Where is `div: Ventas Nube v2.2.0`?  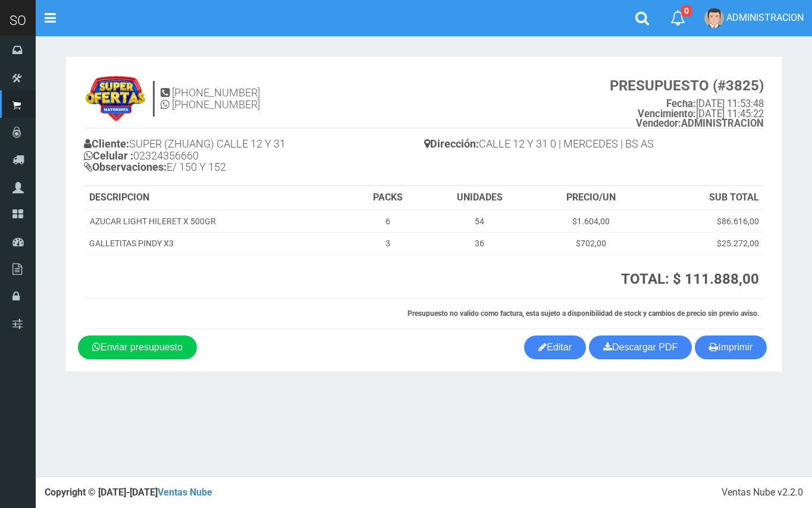 div: Ventas Nube v2.2.0 is located at coordinates (762, 493).